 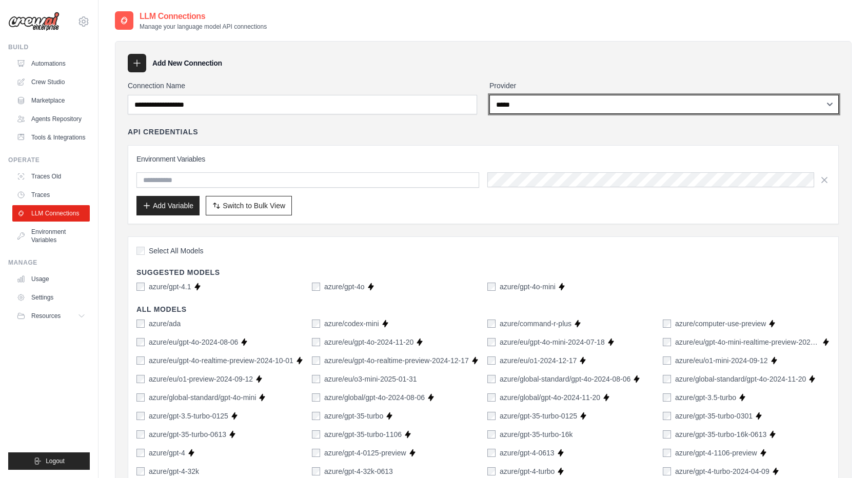 What do you see at coordinates (721, 434) in the screenshot?
I see `label: azure/gpt-35-turbo-16k-0613` at bounding box center [721, 434].